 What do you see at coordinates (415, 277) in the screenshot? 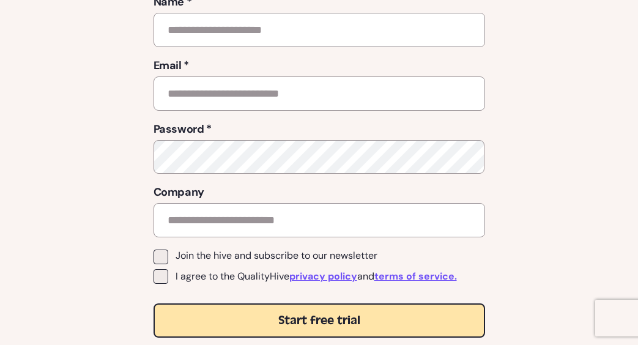
I see `a: terms of service.` at bounding box center [415, 277].